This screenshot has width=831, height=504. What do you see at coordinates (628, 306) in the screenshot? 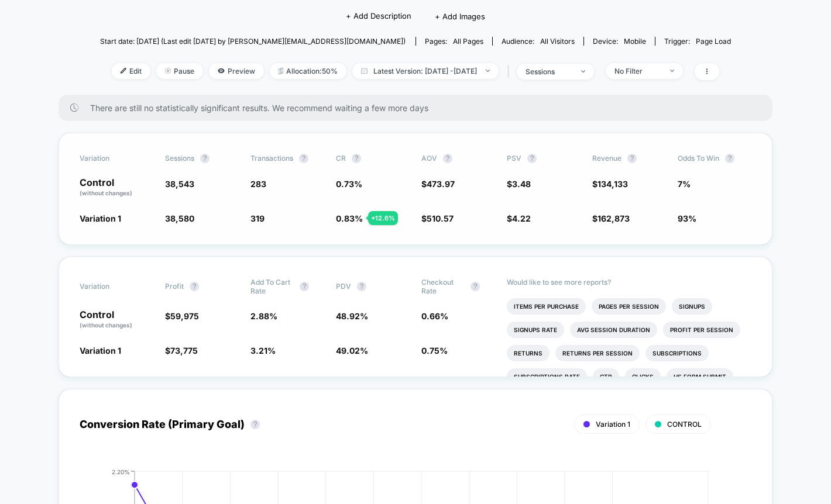
I see `li: Pages Per Session` at bounding box center [628, 306].